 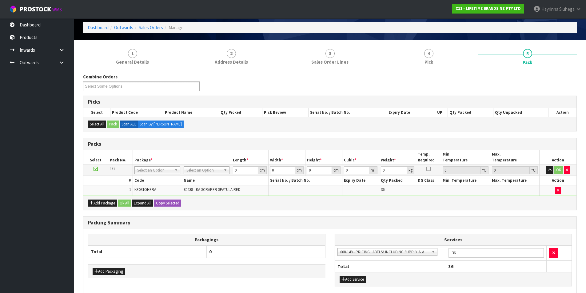 I want to click on span: General Details, so click(x=132, y=62).